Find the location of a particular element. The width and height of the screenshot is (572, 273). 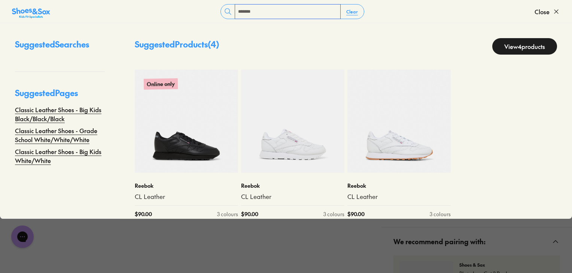

p: Suggested Products is located at coordinates (177, 46).